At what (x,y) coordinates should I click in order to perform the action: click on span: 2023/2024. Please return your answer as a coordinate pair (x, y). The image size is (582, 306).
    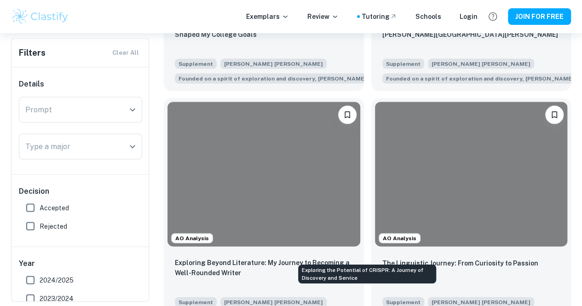
    Looking at the image, I should click on (57, 298).